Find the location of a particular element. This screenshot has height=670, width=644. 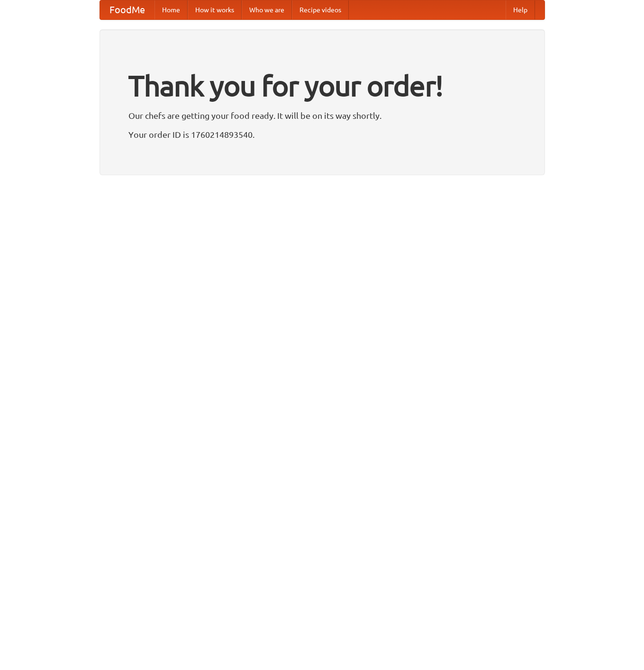

a: Recipe videos is located at coordinates (320, 10).